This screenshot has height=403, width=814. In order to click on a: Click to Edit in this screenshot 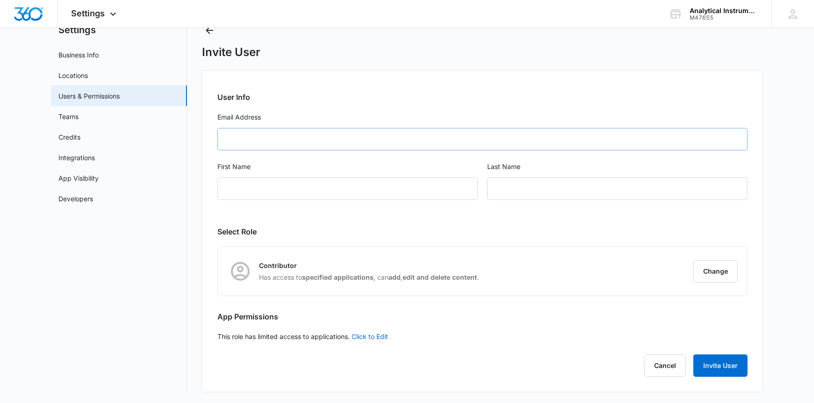, I will do `click(370, 337)`.